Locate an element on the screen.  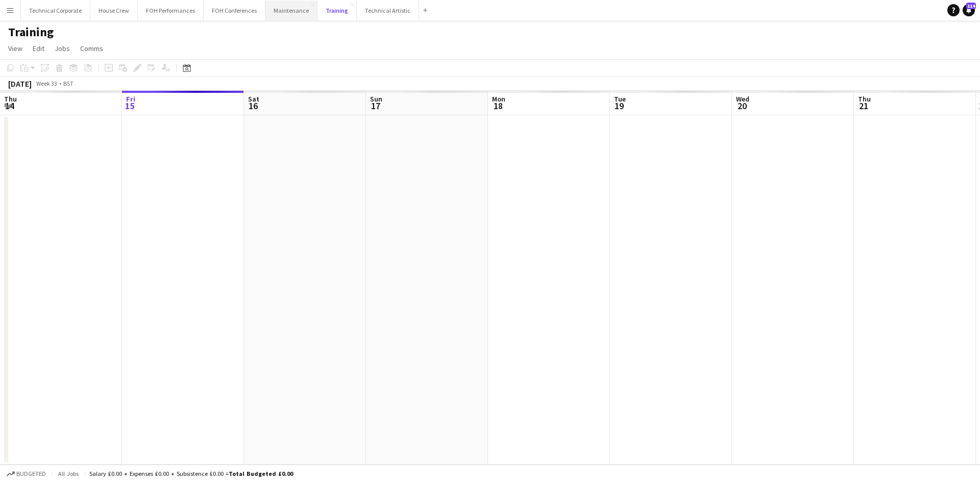
a: Jobs is located at coordinates (63, 49).